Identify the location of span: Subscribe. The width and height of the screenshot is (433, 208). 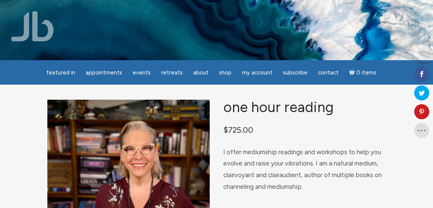
(295, 73).